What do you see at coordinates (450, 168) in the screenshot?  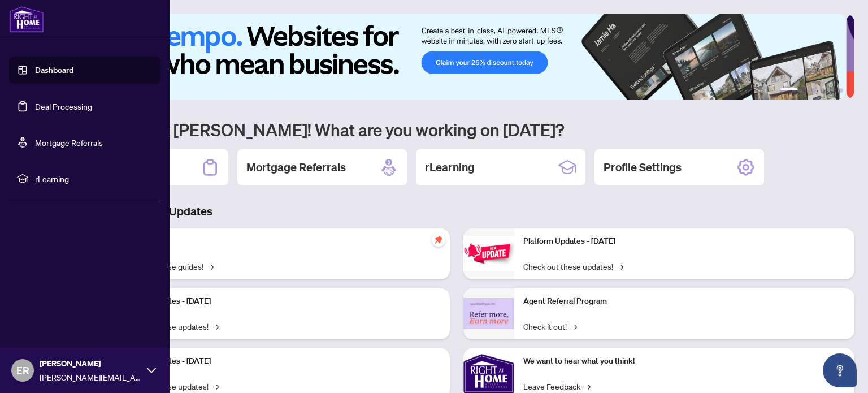 I see `h2: rLearning` at bounding box center [450, 168].